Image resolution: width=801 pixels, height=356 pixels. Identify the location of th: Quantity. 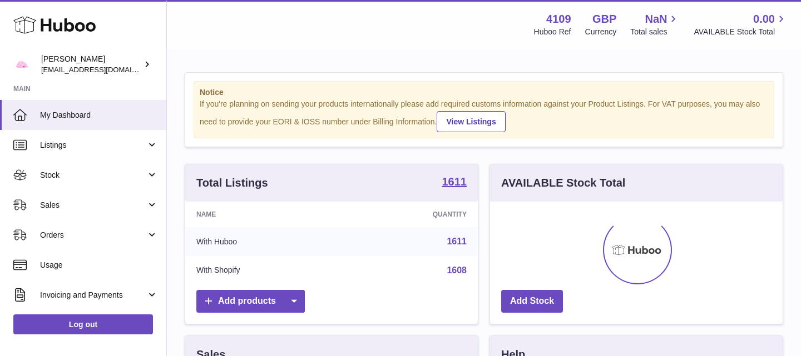
(410, 215).